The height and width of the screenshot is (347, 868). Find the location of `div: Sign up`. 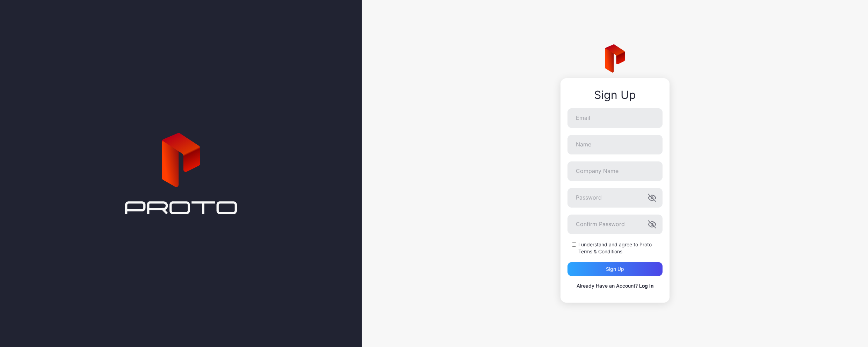

div: Sign up is located at coordinates (615, 269).